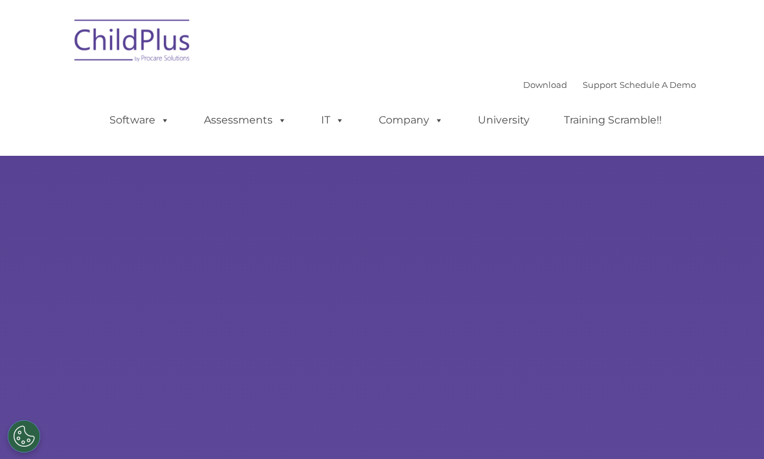 The height and width of the screenshot is (459, 764). I want to click on a: Assessments, so click(245, 120).